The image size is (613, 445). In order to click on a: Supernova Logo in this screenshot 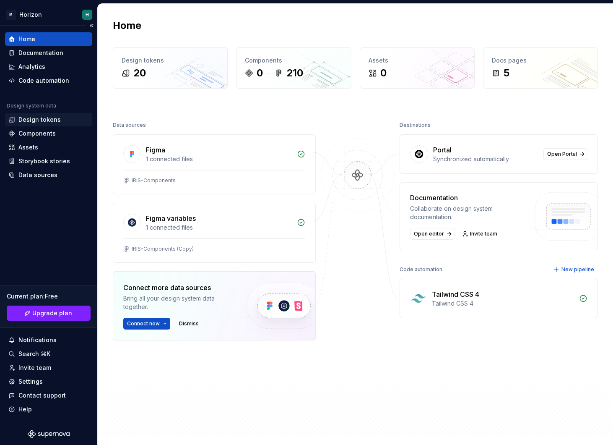, I will do `click(49, 434)`.